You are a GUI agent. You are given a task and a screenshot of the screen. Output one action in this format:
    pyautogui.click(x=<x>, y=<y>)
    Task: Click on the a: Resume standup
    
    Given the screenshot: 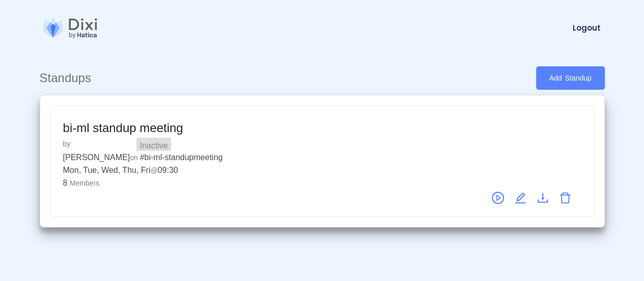 What is the action you would take?
    pyautogui.click(x=498, y=196)
    